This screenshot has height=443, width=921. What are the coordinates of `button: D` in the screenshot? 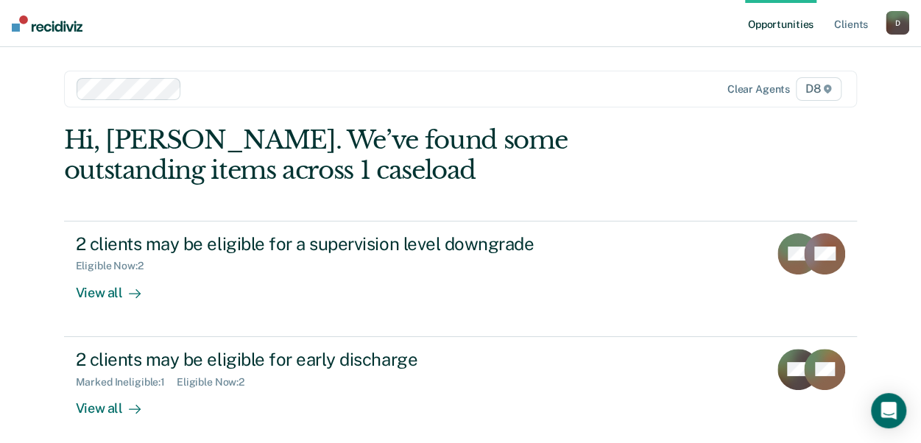 It's located at (898, 23).